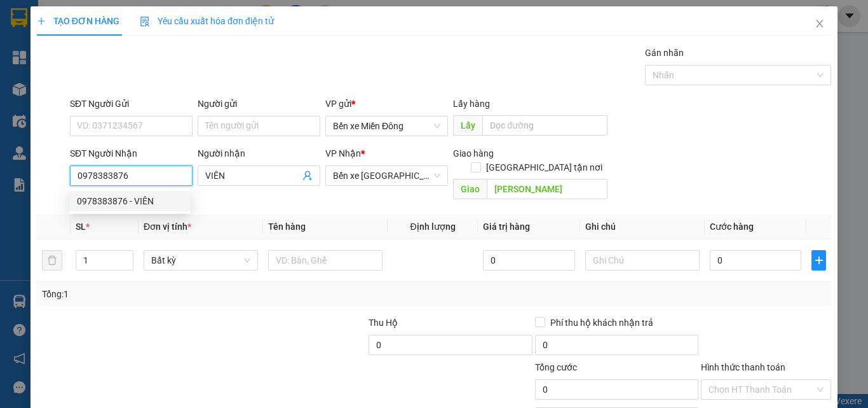 Image resolution: width=868 pixels, height=408 pixels. I want to click on span: Bến xe Miền Đông, so click(386, 126).